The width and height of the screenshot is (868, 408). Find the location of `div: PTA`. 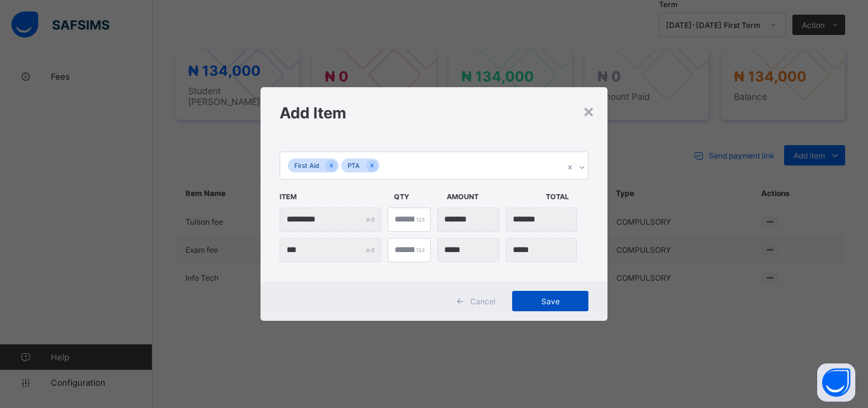

div: PTA is located at coordinates (353, 165).